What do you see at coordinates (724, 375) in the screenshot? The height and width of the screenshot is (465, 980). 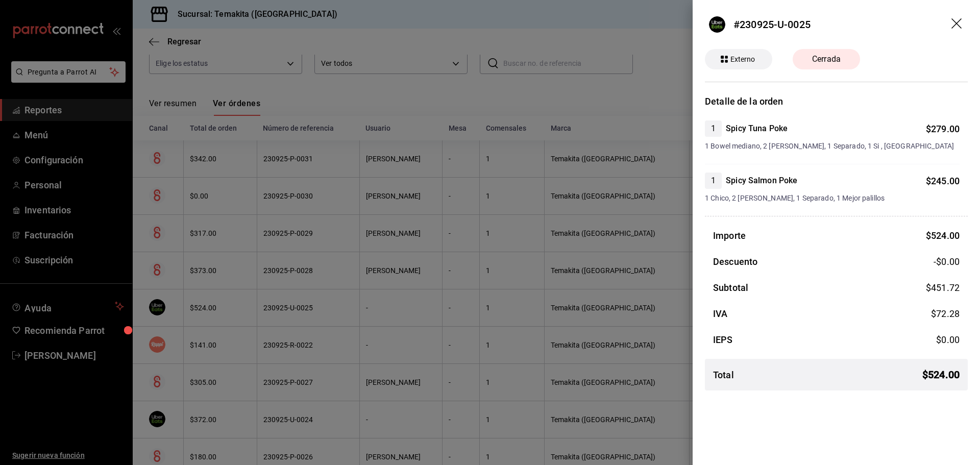 I see `h3: Total` at bounding box center [724, 375].